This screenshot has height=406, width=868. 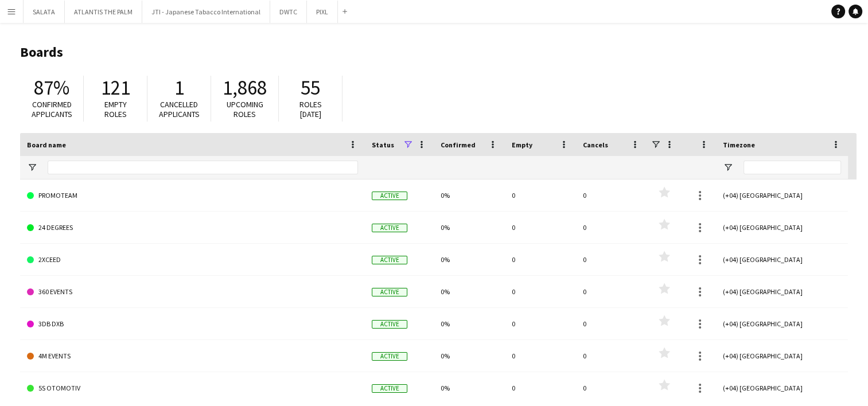 What do you see at coordinates (192, 228) in the screenshot?
I see `a: 24 DEGREES` at bounding box center [192, 228].